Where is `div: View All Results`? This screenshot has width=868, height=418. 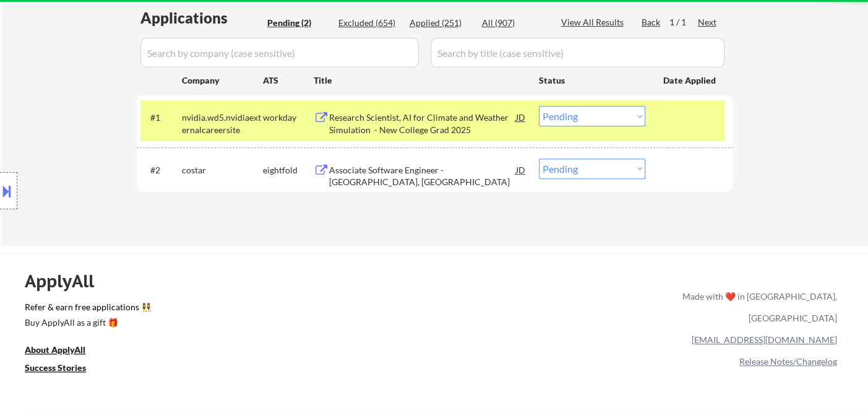
div: View All Results is located at coordinates (594, 22).